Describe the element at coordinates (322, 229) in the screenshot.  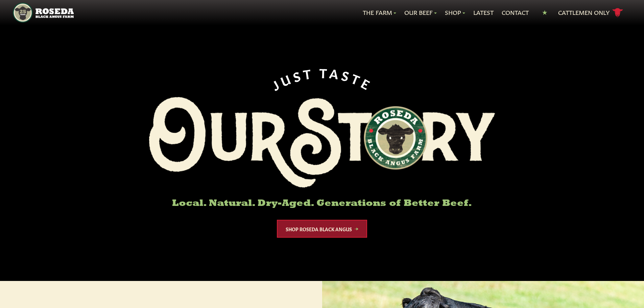
I see `a: Shop Roseda Black Angus` at that location.